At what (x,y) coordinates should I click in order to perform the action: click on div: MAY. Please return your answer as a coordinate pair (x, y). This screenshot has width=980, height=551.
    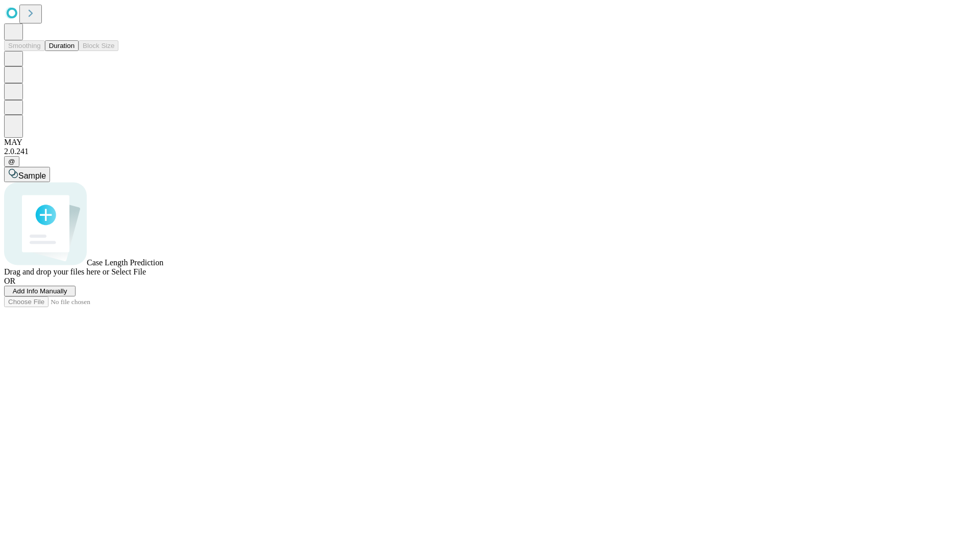
    Looking at the image, I should click on (490, 143).